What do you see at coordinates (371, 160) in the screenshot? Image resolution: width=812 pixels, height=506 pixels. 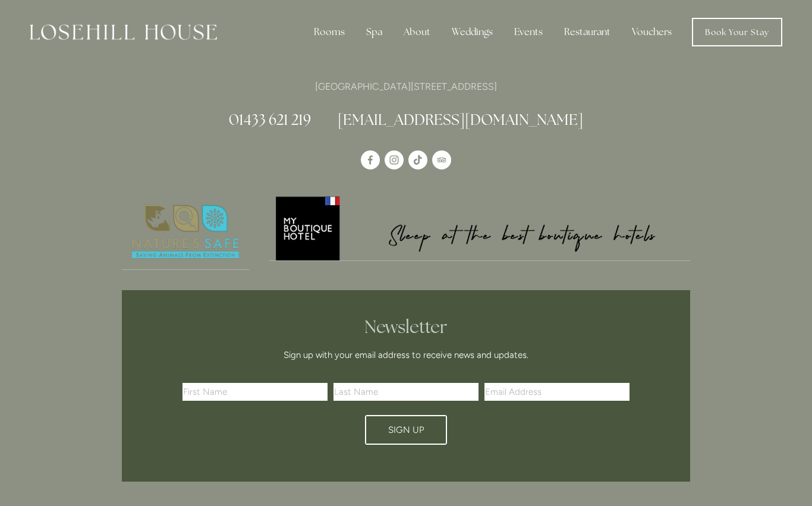 I see `a: Losehill House Hotel & Spa` at bounding box center [371, 160].